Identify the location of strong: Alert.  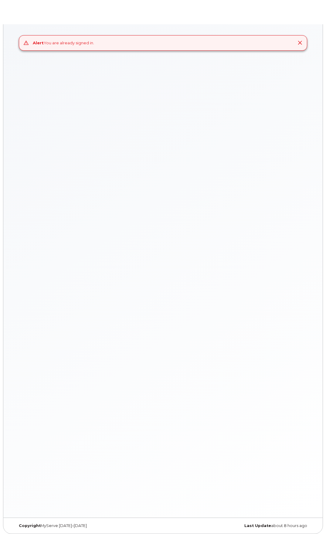
(38, 43).